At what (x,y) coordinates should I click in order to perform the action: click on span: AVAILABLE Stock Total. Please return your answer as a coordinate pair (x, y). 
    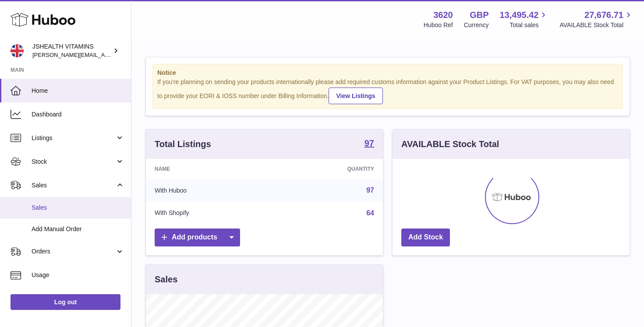
    Looking at the image, I should click on (597, 25).